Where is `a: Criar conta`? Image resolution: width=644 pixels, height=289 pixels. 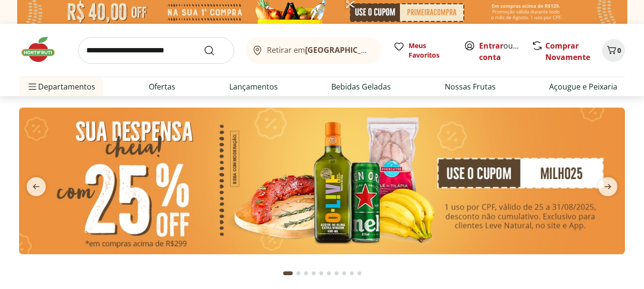 a: Criar conta is located at coordinates (505, 52).